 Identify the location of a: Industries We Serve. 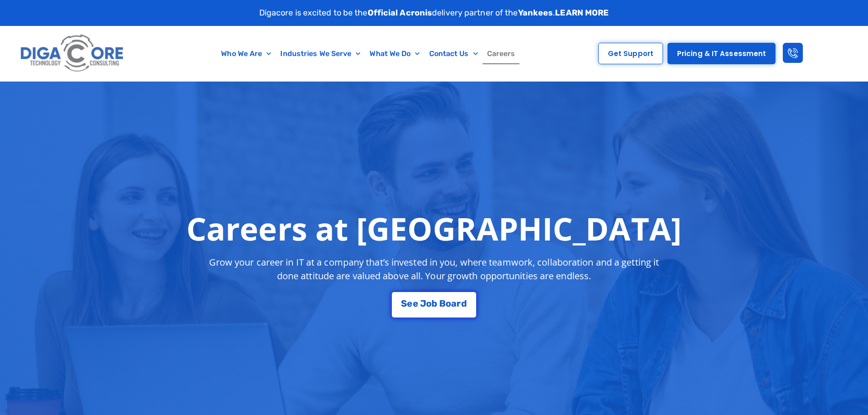
(320, 53).